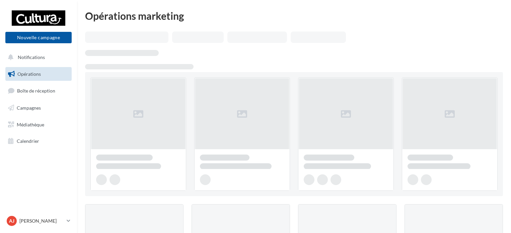 This screenshot has width=511, height=233. I want to click on div: Opérations marketing, so click(294, 16).